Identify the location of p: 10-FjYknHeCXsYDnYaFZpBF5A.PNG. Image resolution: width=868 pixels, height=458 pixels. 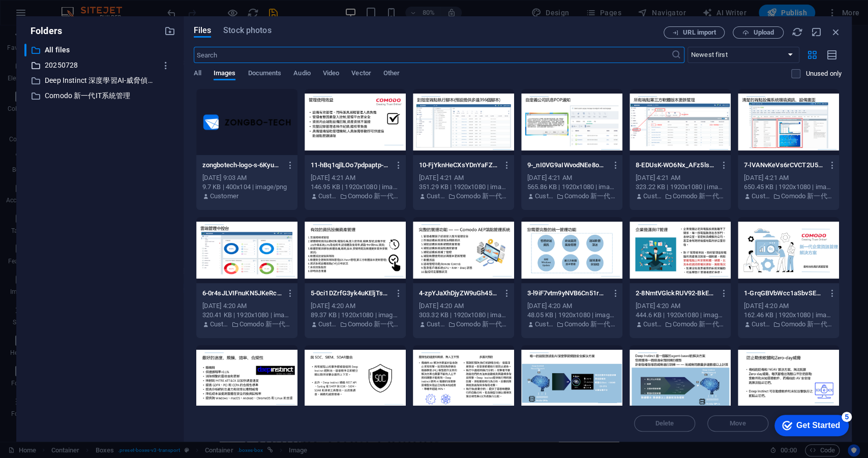
(459, 165).